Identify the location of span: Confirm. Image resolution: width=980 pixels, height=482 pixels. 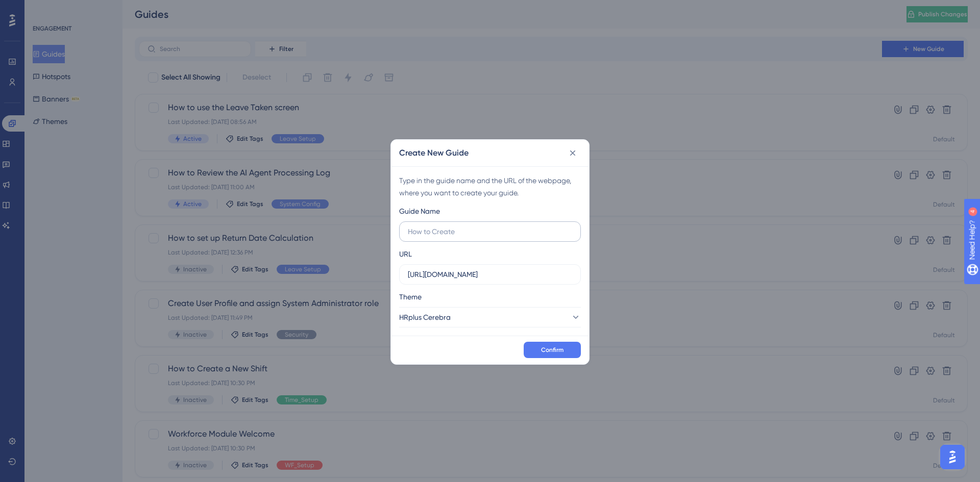
(552, 350).